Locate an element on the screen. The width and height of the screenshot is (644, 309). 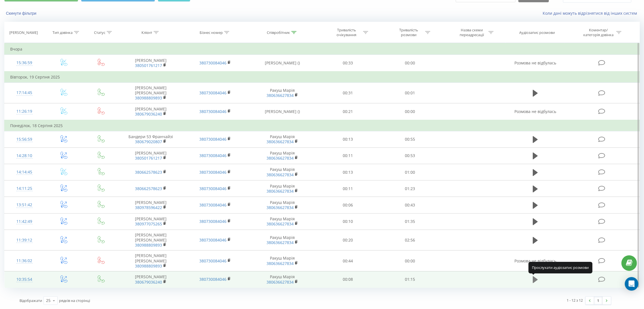
a: 380978596422 is located at coordinates (148, 207).